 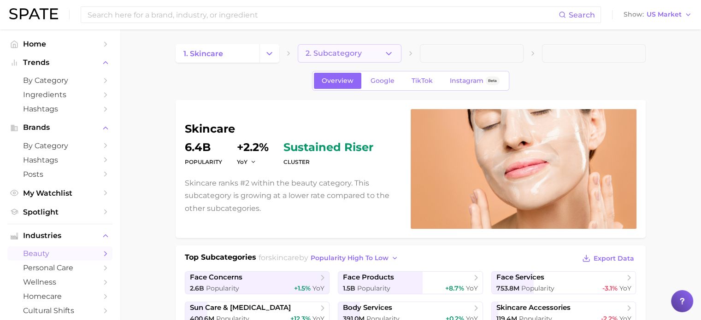 What do you see at coordinates (60, 212) in the screenshot?
I see `a: Spotlight` at bounding box center [60, 212].